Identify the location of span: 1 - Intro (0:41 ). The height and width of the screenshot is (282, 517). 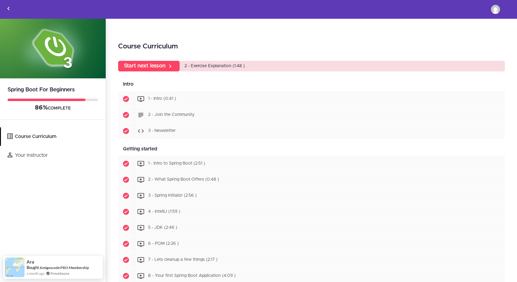
(162, 99).